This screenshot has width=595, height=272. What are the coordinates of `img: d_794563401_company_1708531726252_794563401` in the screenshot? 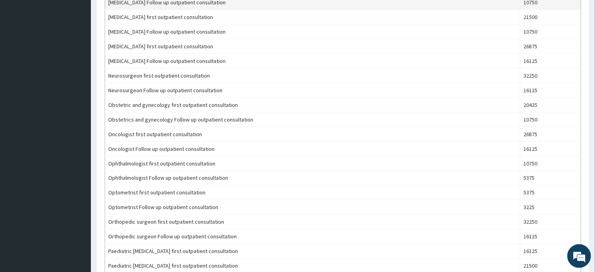 It's located at (23, 49).